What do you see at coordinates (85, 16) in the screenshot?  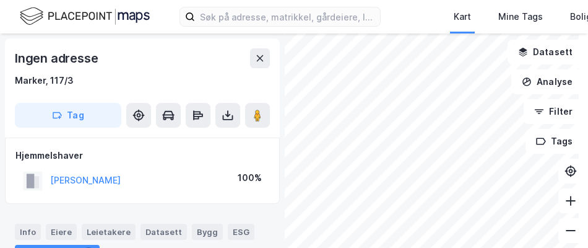 I see `img: logo.f888ab2527a4732fd821a326f86c7f29.svg` at bounding box center [85, 16].